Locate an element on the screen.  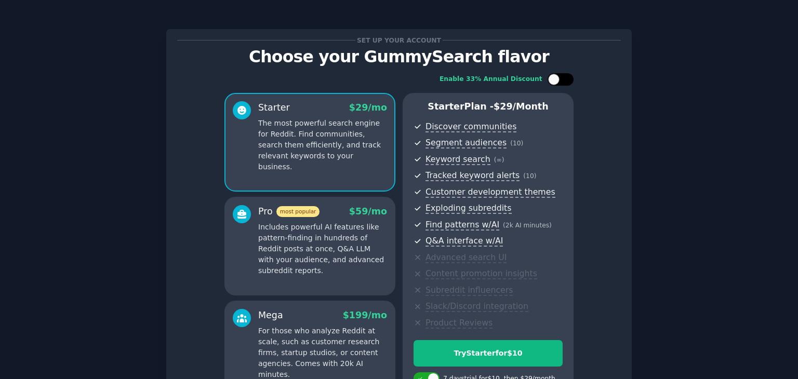
button: TryStarterfor$10 is located at coordinates (488, 353).